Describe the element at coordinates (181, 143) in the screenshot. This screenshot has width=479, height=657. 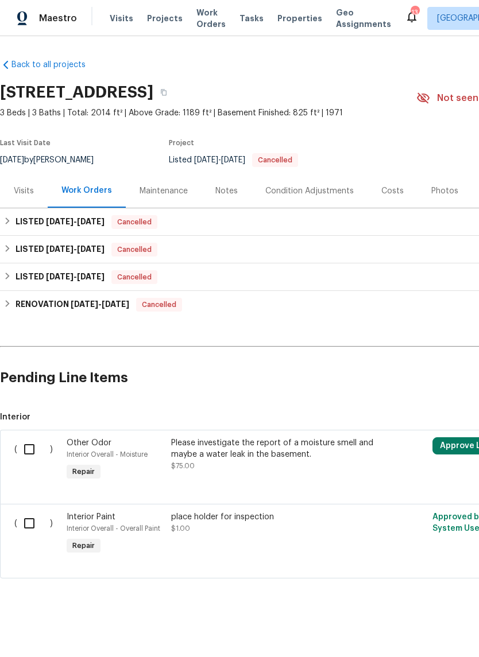
I see `span: Project` at that location.